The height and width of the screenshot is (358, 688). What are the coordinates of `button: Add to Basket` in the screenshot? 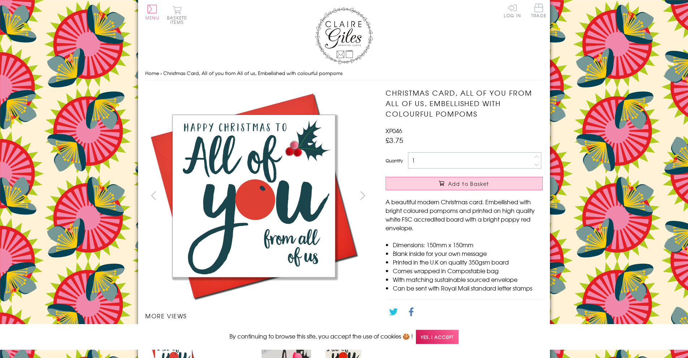 It's located at (464, 184).